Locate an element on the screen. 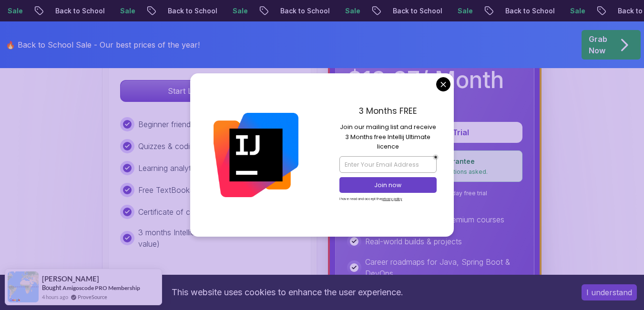 This screenshot has width=644, height=310. p: Certificate of completion is located at coordinates (181, 212).